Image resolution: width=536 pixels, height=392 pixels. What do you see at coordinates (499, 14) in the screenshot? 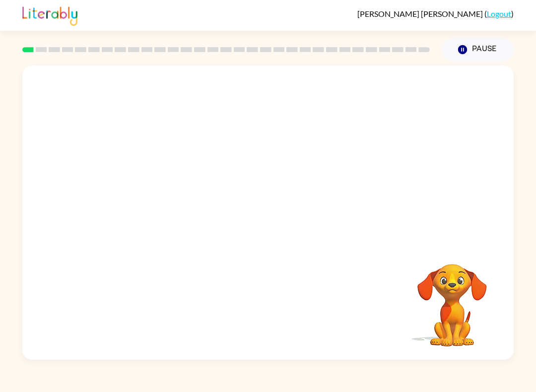
I see `a: Logout` at bounding box center [499, 14].